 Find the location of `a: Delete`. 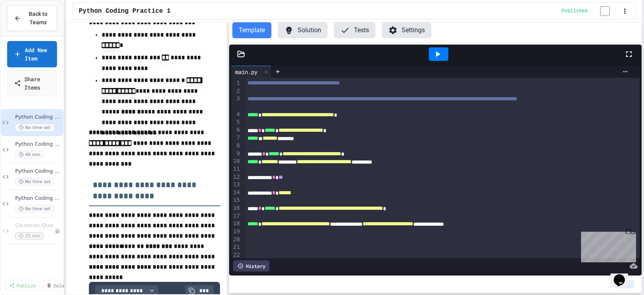

a: Delete is located at coordinates (58, 285).